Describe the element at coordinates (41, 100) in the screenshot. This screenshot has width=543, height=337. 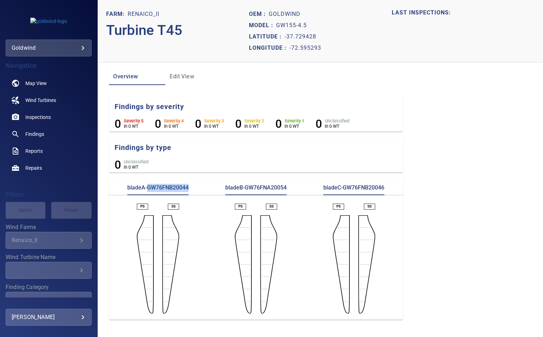
I see `span: Wind Turbines` at that location.